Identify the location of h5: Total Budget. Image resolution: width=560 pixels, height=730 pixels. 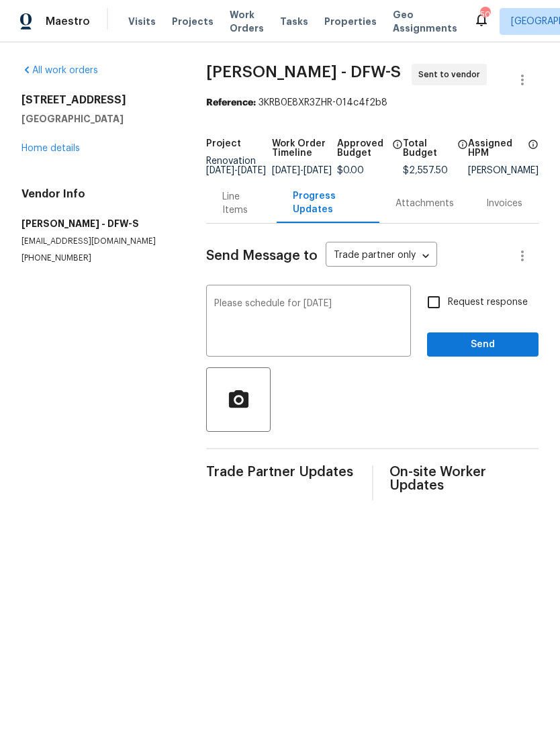
(428, 149).